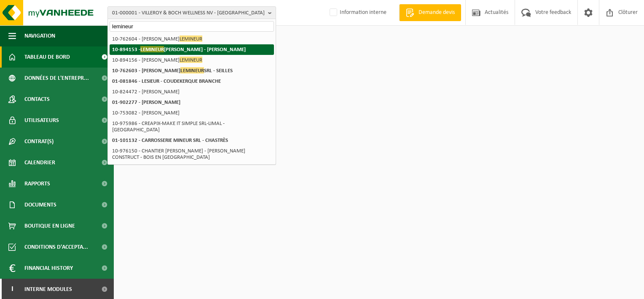 This screenshot has width=644, height=299. I want to click on span: Contacts, so click(37, 99).